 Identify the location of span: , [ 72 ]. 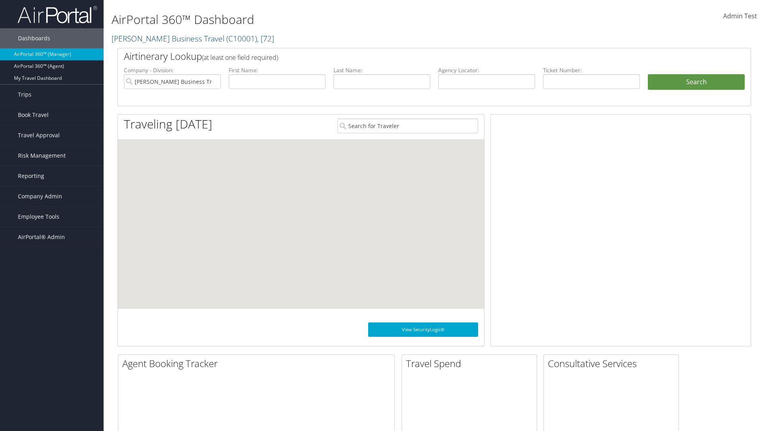
(265, 38).